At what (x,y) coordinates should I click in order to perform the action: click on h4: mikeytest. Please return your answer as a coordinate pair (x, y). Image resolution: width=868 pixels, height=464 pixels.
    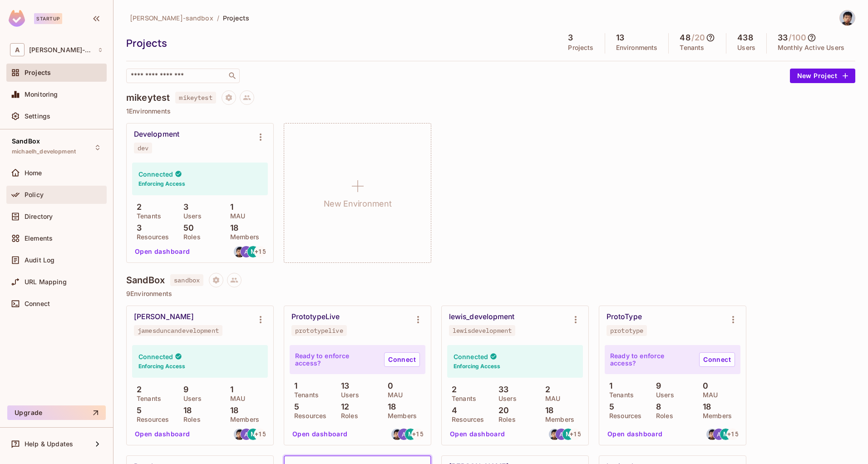
    Looking at the image, I should click on (148, 97).